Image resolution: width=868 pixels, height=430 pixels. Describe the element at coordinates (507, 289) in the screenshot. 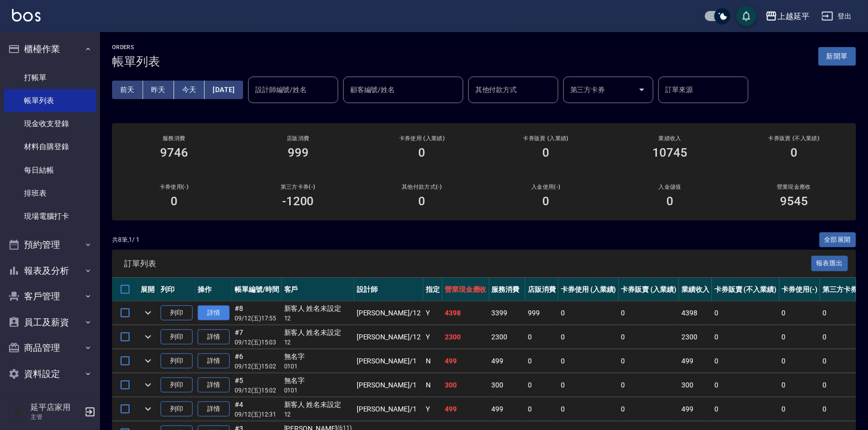

I see `th: 服務消費` at that location.